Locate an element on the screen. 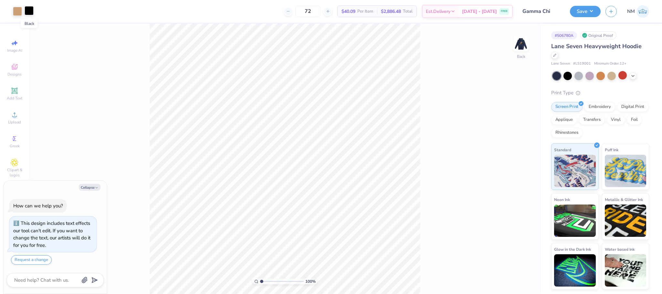 The width and height of the screenshot is (662, 294). img: Standard is located at coordinates (575, 171).